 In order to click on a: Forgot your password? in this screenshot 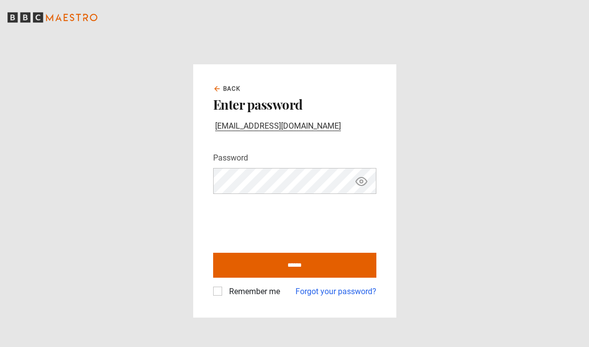, I will do `click(336, 292)`.